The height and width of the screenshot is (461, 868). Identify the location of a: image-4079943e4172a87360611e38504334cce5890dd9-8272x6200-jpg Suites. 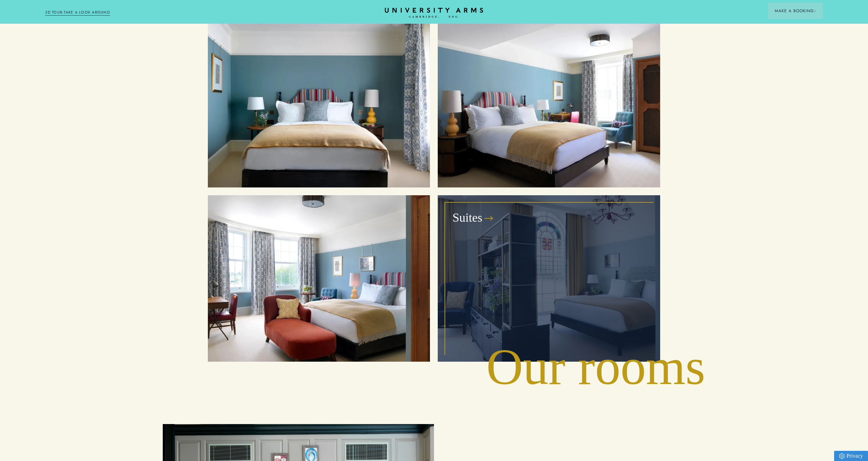
(549, 278).